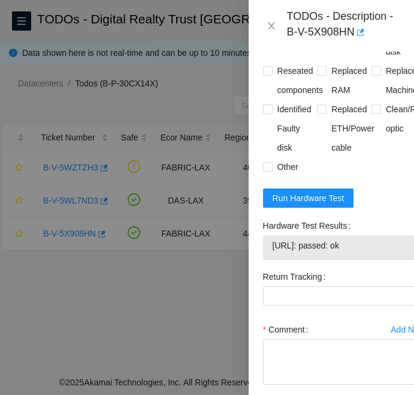 This screenshot has height=395, width=414. I want to click on span: Replaced RAM, so click(349, 80).